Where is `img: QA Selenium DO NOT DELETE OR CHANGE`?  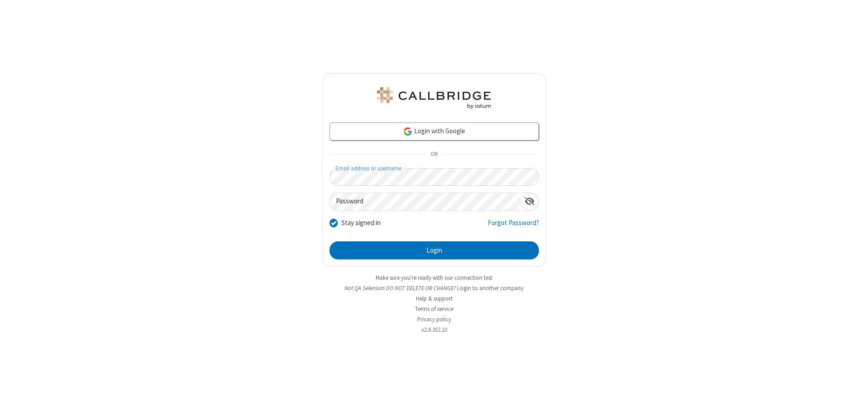
img: QA Selenium DO NOT DELETE OR CHANGE is located at coordinates (434, 98).